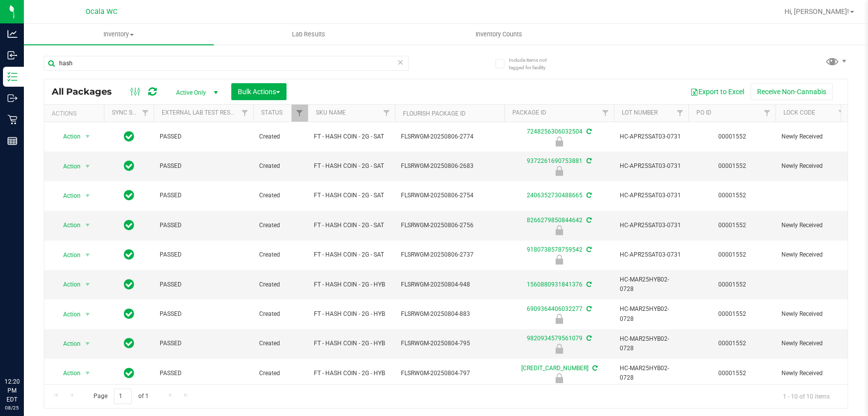 This screenshot has height=416, width=868. I want to click on a: 9372261690753881, so click(555, 161).